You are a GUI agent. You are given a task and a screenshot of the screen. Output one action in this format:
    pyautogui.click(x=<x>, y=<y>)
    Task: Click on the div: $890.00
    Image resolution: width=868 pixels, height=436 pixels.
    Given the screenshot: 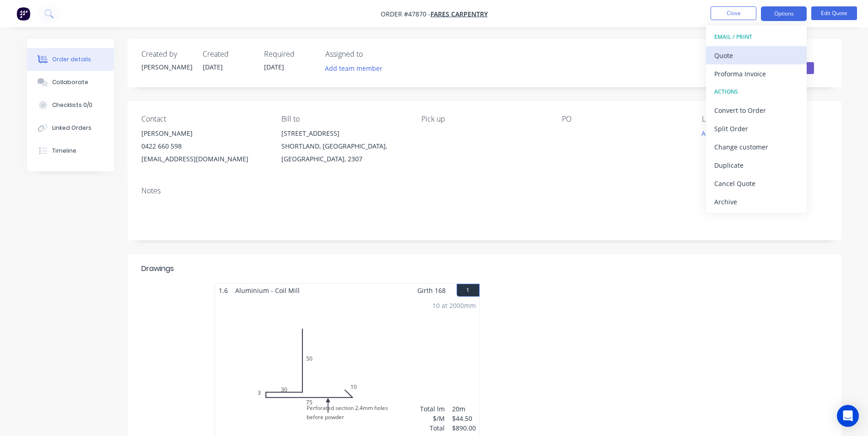 What is the action you would take?
    pyautogui.click(x=464, y=428)
    